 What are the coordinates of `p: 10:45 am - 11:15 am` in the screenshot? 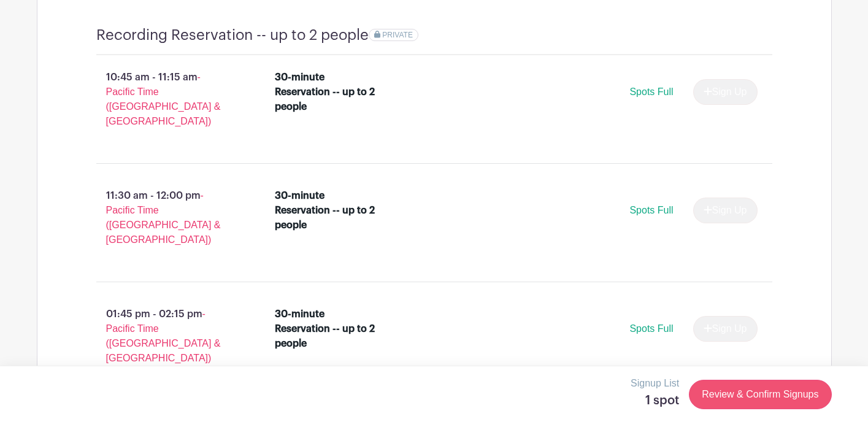 It's located at (166, 99).